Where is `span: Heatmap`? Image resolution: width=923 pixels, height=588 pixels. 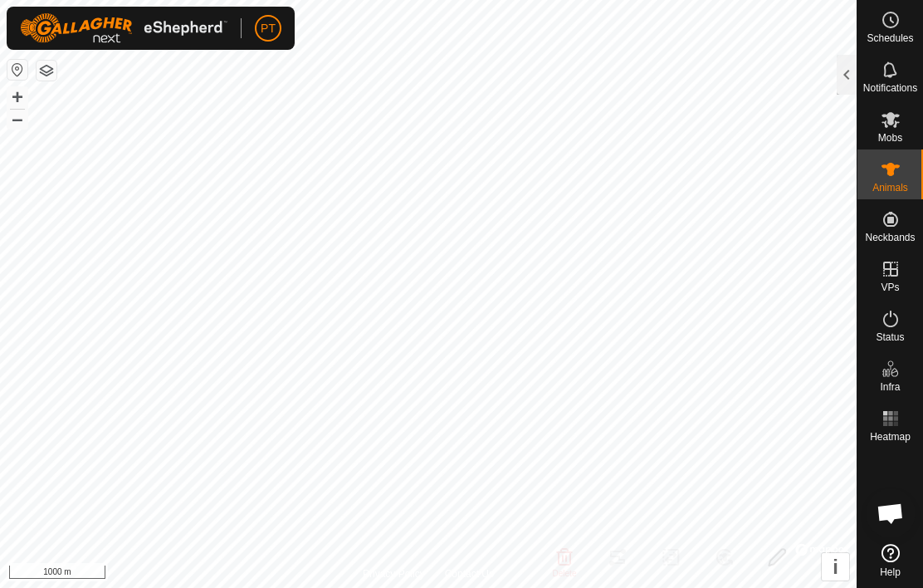 span: Heatmap is located at coordinates (890, 437).